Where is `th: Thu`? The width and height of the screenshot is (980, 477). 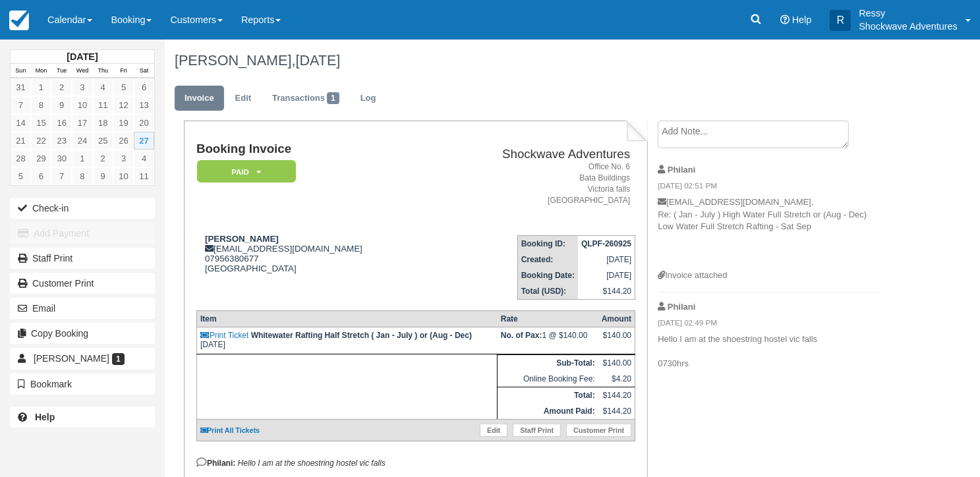
th: Thu is located at coordinates (103, 71).